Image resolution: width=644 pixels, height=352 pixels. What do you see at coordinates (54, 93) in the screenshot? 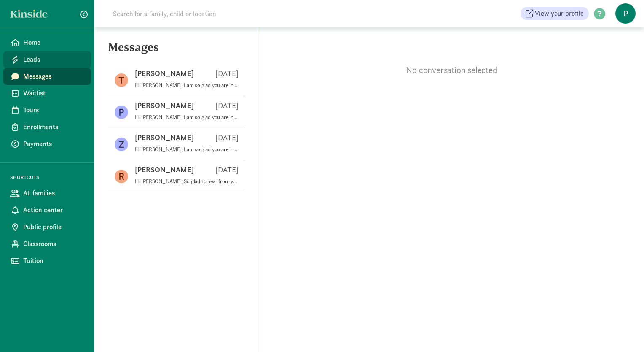
I see `span: Waitlist` at bounding box center [54, 93].